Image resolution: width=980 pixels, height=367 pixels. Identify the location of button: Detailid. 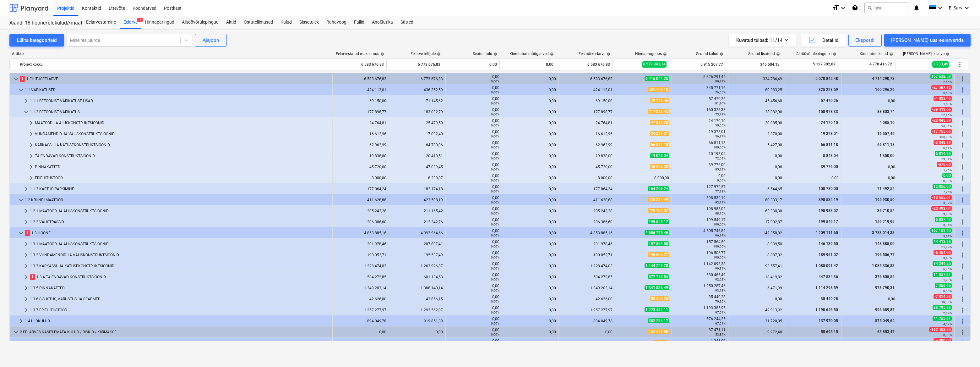
(823, 40).